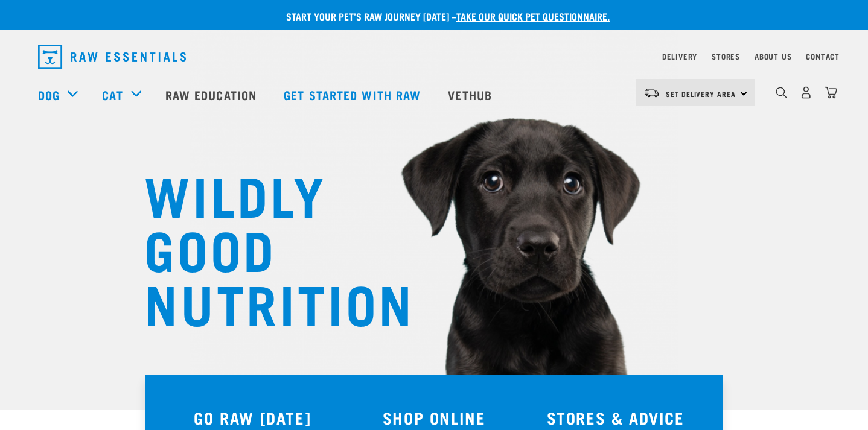 The width and height of the screenshot is (868, 430). I want to click on img: home-icon-1@2x.png, so click(782, 92).